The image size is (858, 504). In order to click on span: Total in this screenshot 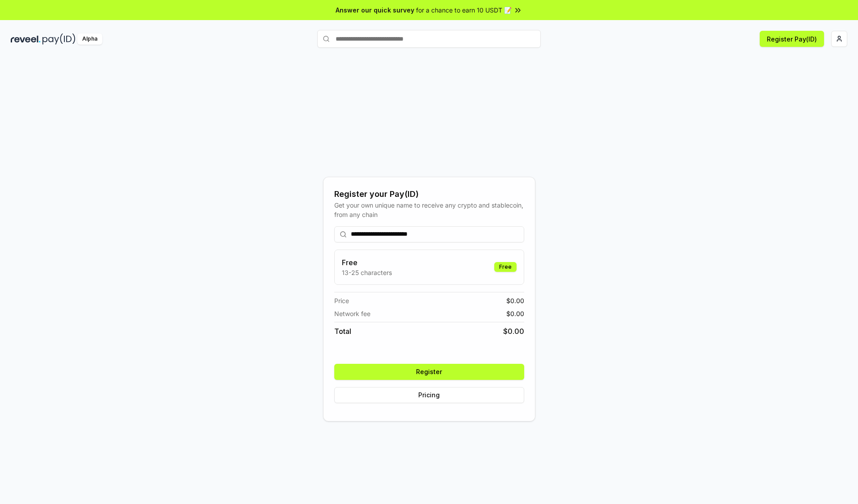, I will do `click(342, 331)`.